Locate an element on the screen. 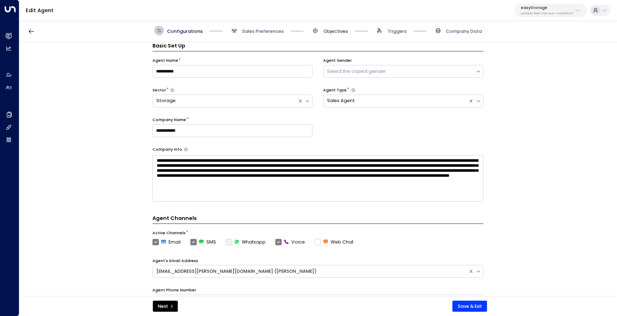 Image resolution: width=617 pixels, height=316 pixels. button: Next is located at coordinates (165, 306).